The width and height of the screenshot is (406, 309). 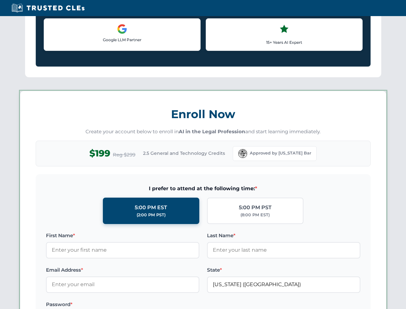 I want to click on input: Enter your first name, so click(x=122, y=250).